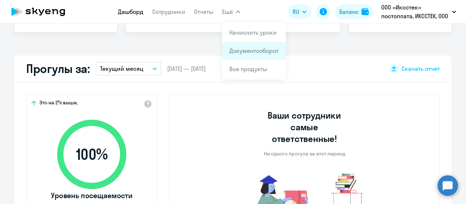  Describe the element at coordinates (169, 12) in the screenshot. I see `a: Сотрудники` at that location.